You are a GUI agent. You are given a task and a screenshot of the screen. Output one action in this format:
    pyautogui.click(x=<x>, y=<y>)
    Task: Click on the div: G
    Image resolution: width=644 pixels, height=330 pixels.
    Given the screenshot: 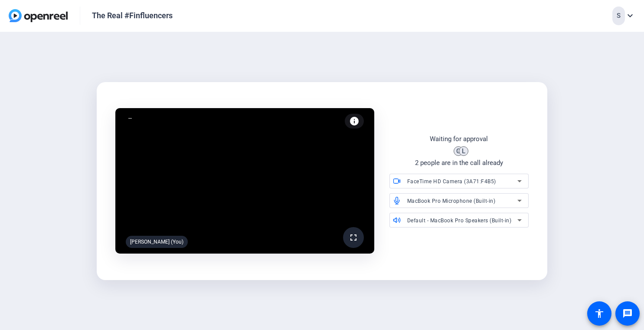 What is the action you would take?
    pyautogui.click(x=459, y=151)
    